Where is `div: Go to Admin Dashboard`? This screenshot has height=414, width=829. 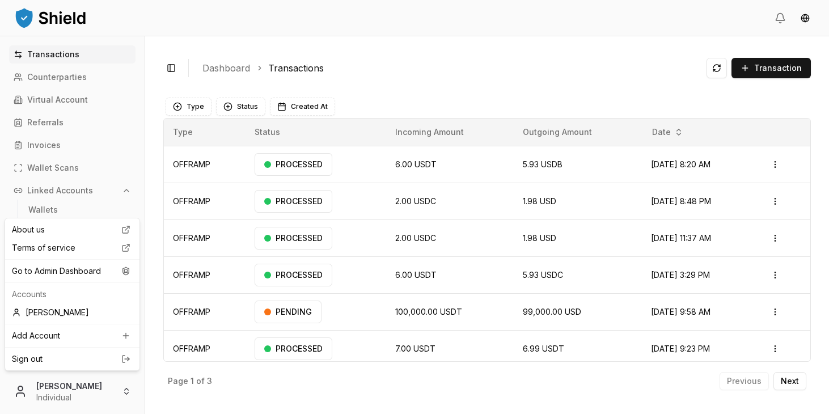 div: Go to Admin Dashboard is located at coordinates (72, 271).